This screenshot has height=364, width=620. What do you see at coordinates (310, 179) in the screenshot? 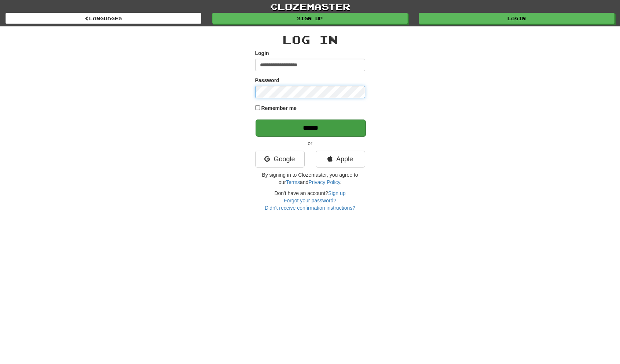
I see `p: By signing in to Clozemaster, you agree to our and .` at bounding box center [310, 179].